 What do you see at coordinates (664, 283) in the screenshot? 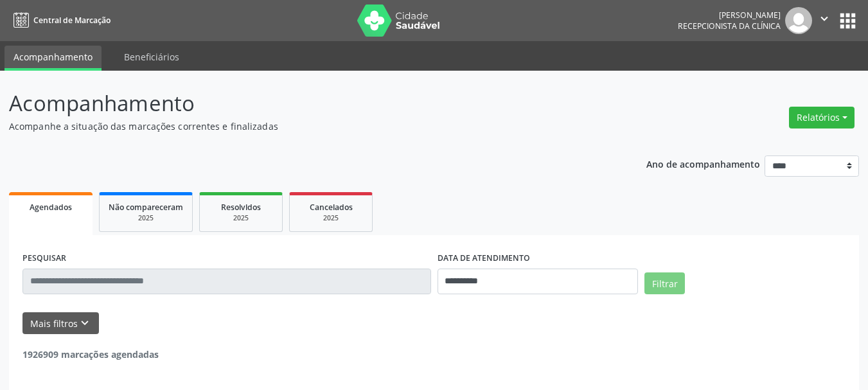
I see `button: Filtrar` at bounding box center [664, 283].